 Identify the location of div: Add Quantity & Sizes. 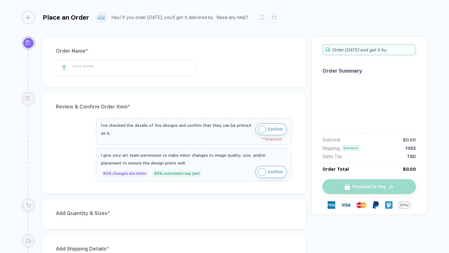
(174, 214).